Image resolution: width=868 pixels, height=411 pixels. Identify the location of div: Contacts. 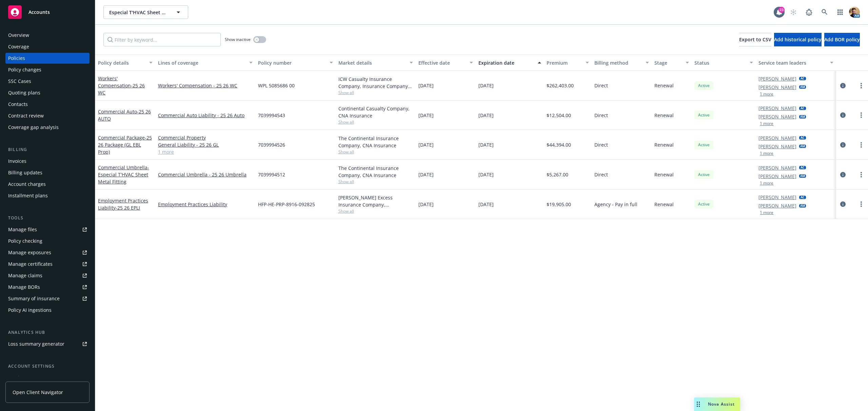
(18, 104).